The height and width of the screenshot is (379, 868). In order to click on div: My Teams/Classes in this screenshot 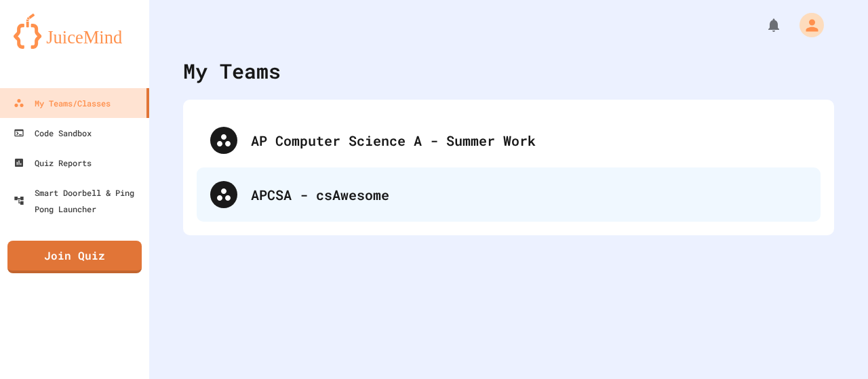, I will do `click(61, 103)`.